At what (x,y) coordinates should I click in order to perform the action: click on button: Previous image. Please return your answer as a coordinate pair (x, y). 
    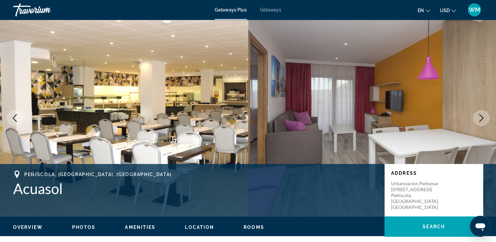
    Looking at the image, I should click on (15, 118).